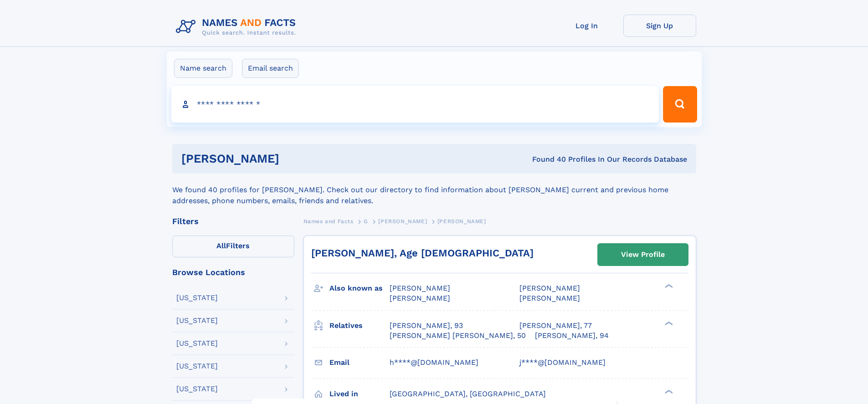 The image size is (868, 404). What do you see at coordinates (329, 221) in the screenshot?
I see `a: Names and Facts` at bounding box center [329, 221].